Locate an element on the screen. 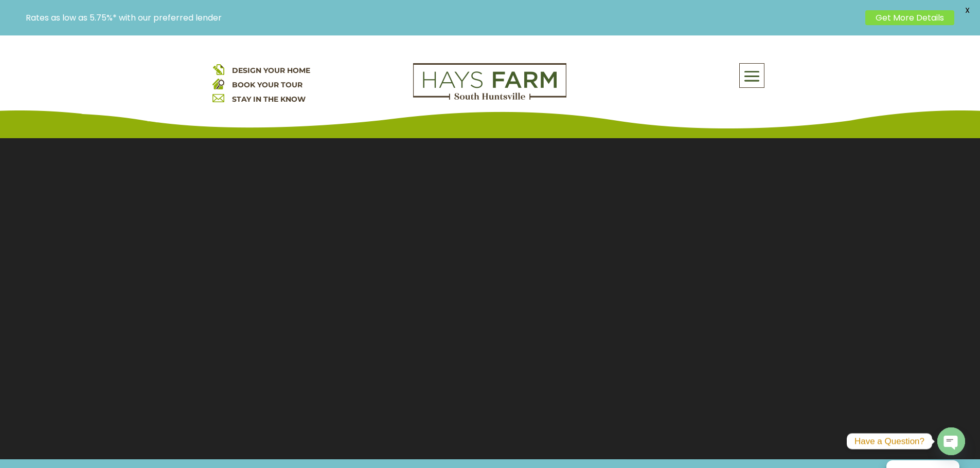 This screenshot has width=980, height=468. img: design your home is located at coordinates (218, 69).